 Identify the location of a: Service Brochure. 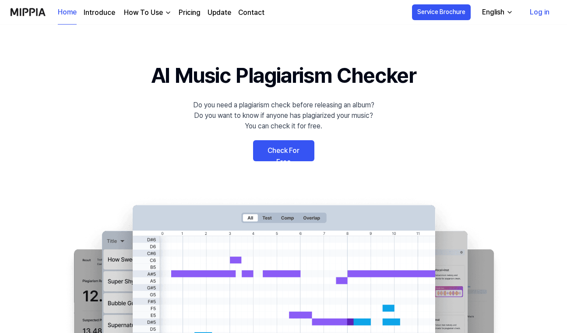
(441, 12).